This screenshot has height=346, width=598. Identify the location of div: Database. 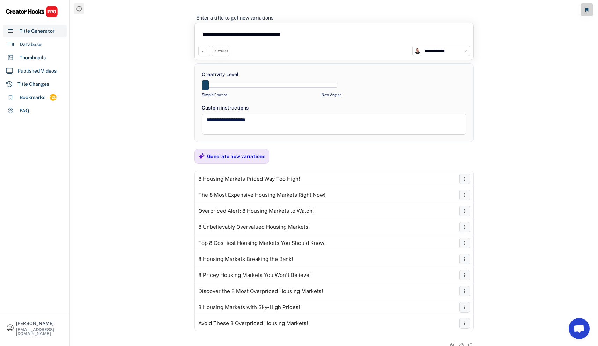
(30, 44).